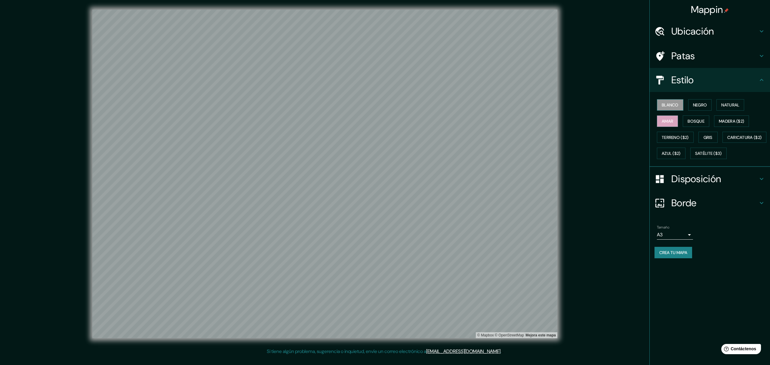  What do you see at coordinates (683, 80) in the screenshot?
I see `font: Estilo` at bounding box center [683, 80].